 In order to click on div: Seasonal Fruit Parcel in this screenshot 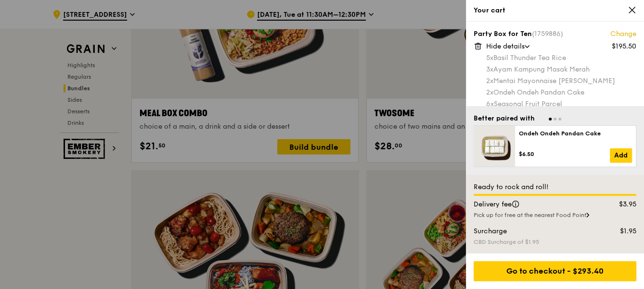, I will do `click(561, 104)`.